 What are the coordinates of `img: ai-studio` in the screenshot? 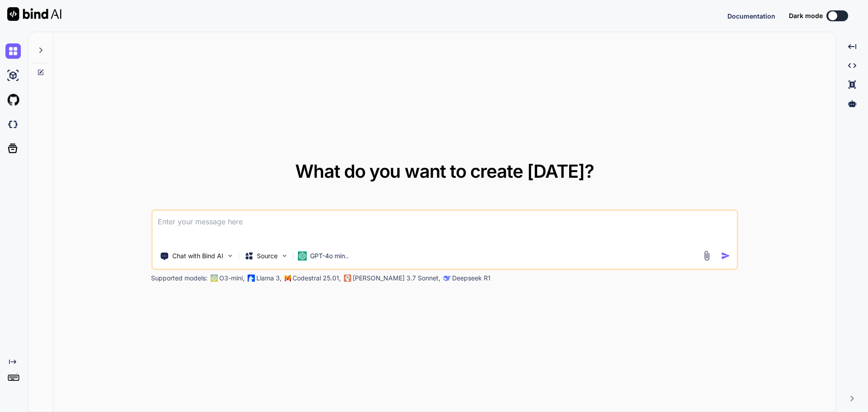 It's located at (13, 76).